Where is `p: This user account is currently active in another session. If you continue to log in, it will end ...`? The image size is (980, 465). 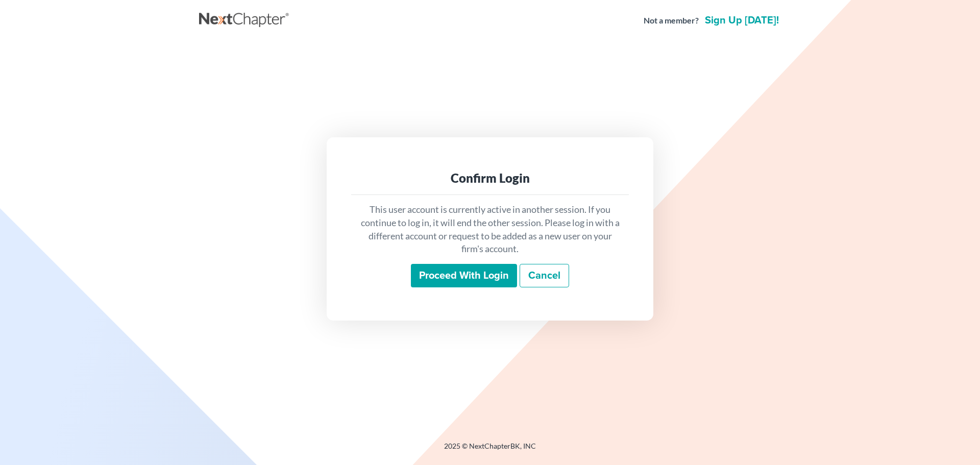
p: This user account is currently active in another session. If you continue to log in, it will end ... is located at coordinates (490, 229).